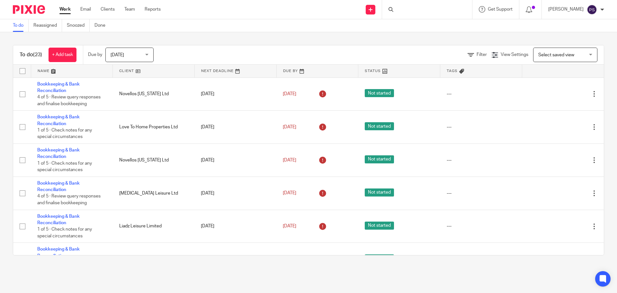 The image size is (617, 293). I want to click on span: Filter, so click(482, 55).